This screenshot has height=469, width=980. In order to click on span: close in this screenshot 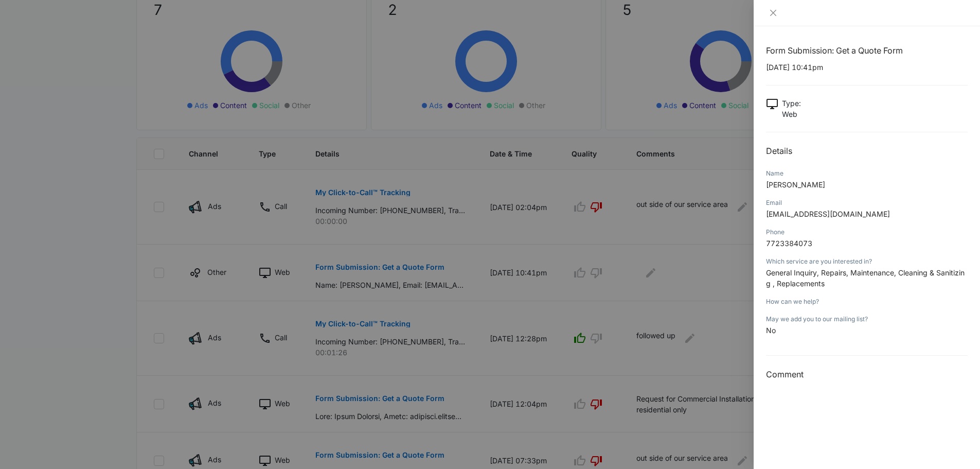, I will do `click(773, 13)`.